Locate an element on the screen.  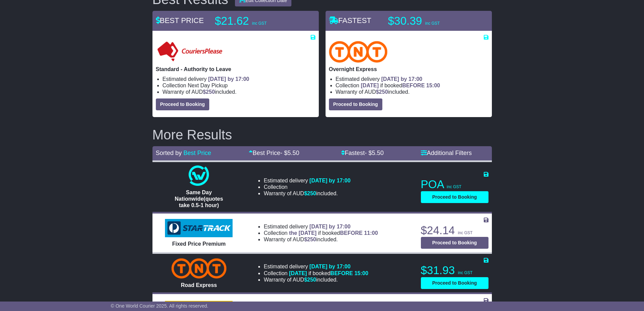
p: Standard - Authority to Leave is located at coordinates (236, 69).